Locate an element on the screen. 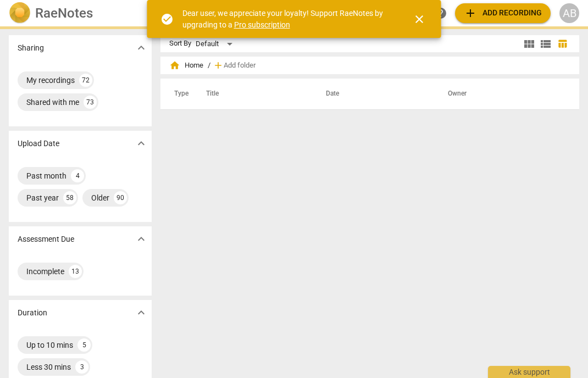 This screenshot has height=378, width=588. div: 13 is located at coordinates (75, 271).